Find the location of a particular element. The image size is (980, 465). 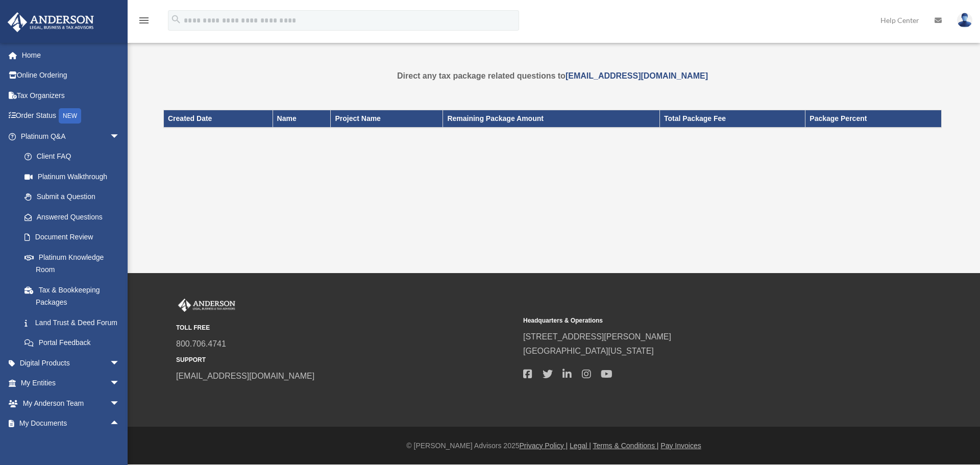

a: My Documentsarrow_drop_up is located at coordinates (71, 424).